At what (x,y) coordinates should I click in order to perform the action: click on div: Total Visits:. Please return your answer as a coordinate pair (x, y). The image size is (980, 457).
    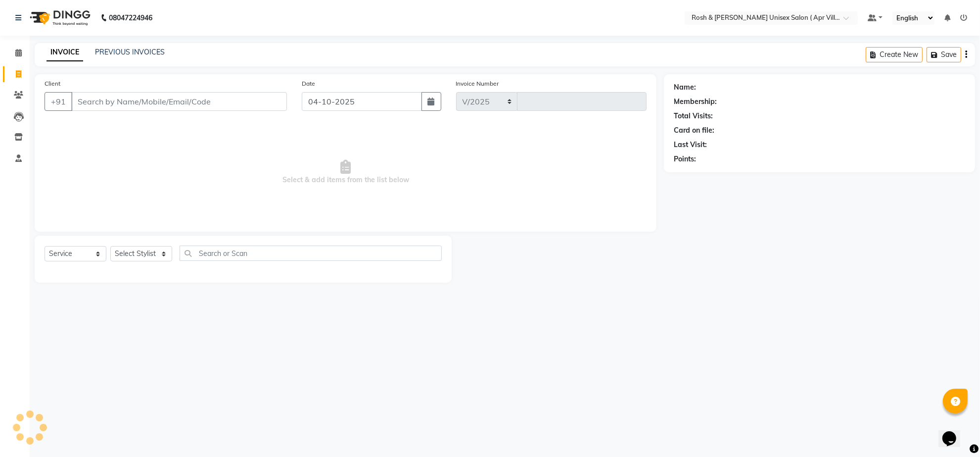
    Looking at the image, I should click on (693, 116).